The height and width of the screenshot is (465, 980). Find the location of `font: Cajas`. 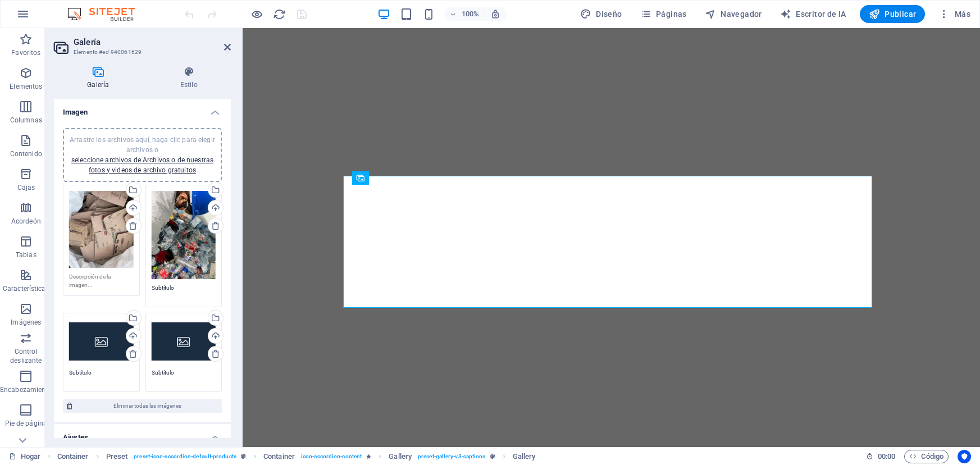

font: Cajas is located at coordinates (27, 188).